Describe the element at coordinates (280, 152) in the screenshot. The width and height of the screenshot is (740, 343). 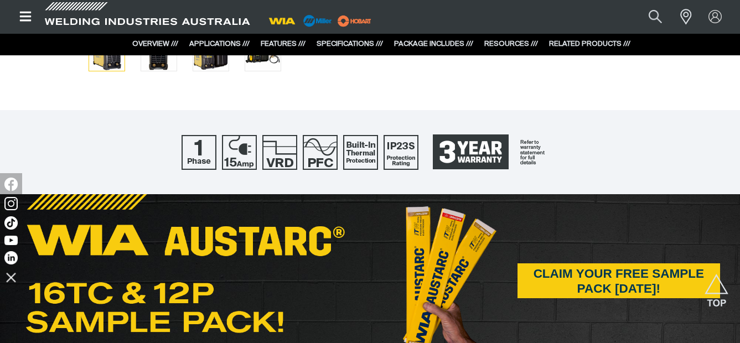
I see `img: Voltage Reduction Device` at that location.